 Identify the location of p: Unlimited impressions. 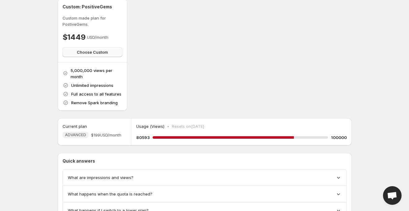
(92, 85).